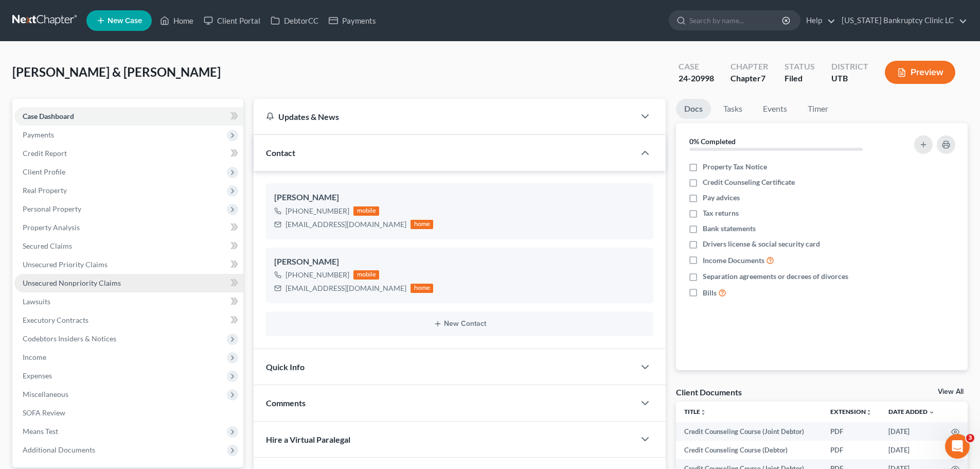  Describe the element at coordinates (734, 261) in the screenshot. I see `span: Income Documents` at that location.